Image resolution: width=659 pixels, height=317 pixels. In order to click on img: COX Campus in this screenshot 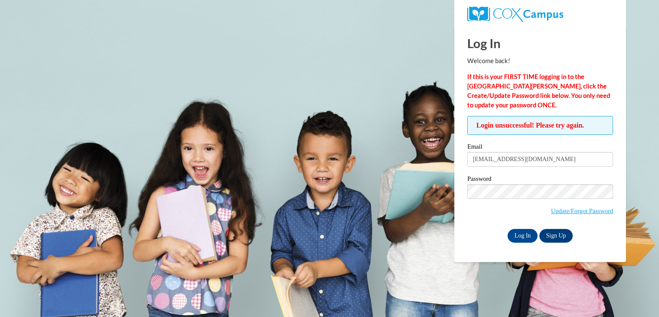, I will do `click(515, 14)`.